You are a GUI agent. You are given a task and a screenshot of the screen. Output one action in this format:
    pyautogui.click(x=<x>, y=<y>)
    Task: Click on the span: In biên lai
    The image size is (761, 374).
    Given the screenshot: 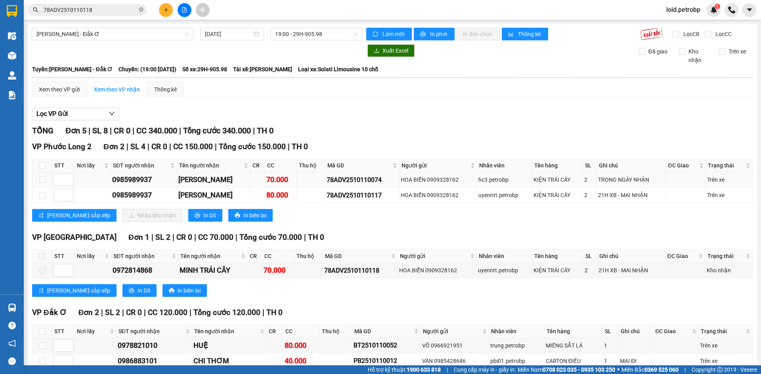 What is the action you would take?
    pyautogui.click(x=255, y=216)
    